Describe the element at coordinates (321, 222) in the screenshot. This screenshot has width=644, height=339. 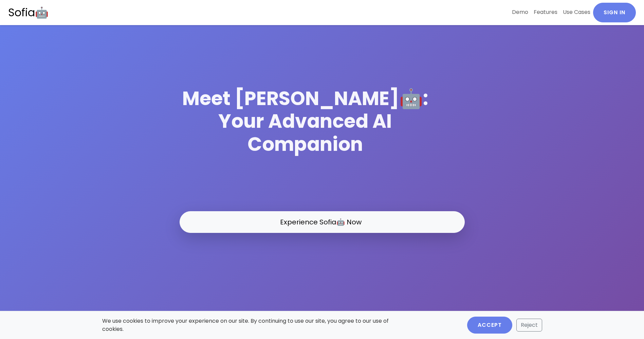
I see `span: Experience Sofia🤖 Now` at that location.